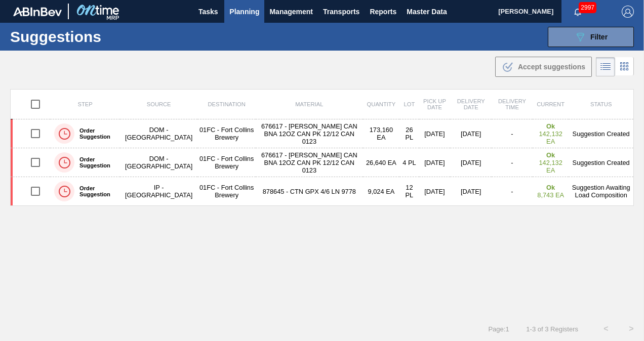 The height and width of the screenshot is (341, 644). Describe the element at coordinates (84, 104) in the screenshot. I see `span: Step` at that location.